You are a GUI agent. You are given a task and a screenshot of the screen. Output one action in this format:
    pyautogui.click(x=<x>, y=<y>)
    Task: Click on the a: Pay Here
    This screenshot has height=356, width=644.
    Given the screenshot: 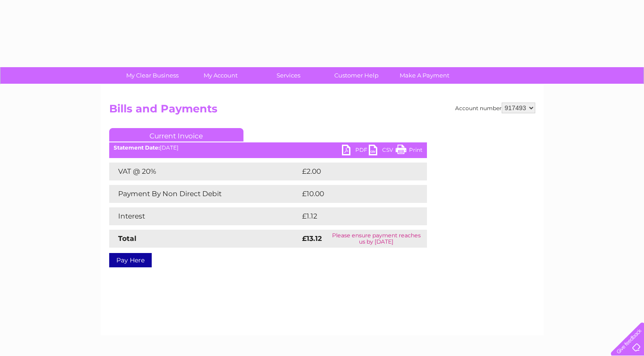 What is the action you would take?
    pyautogui.click(x=130, y=260)
    